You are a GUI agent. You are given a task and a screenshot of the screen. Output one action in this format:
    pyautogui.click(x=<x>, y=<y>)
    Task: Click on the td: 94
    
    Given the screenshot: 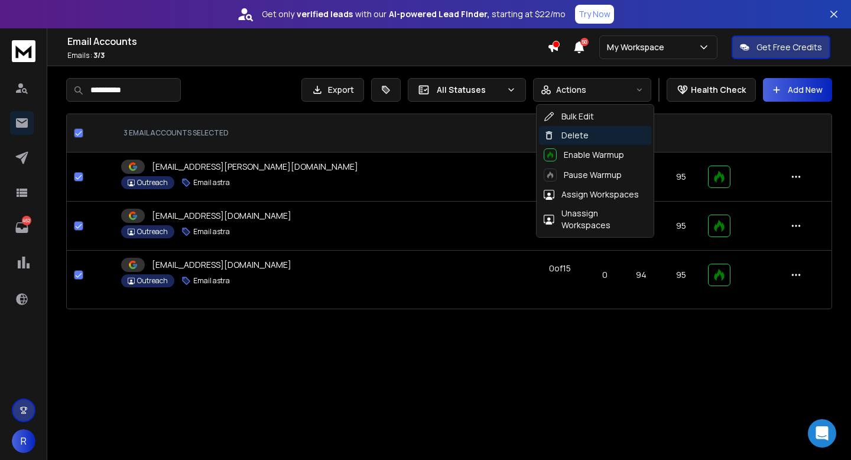 What is the action you would take?
    pyautogui.click(x=641, y=275)
    